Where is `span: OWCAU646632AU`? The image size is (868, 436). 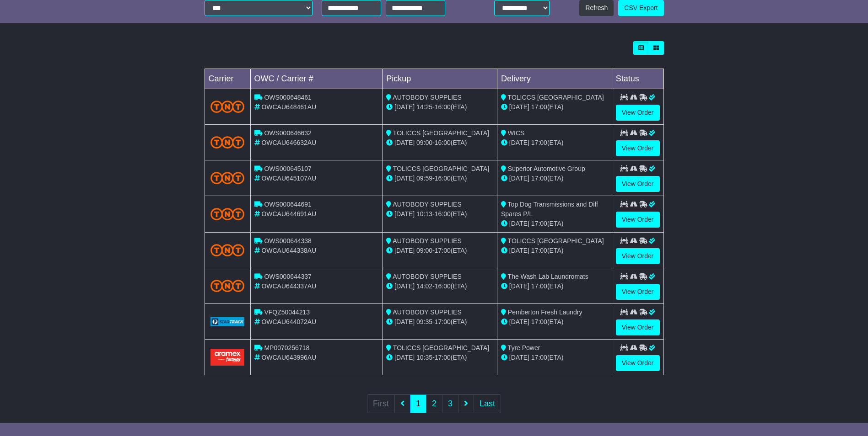 span: OWCAU646632AU is located at coordinates (288, 143).